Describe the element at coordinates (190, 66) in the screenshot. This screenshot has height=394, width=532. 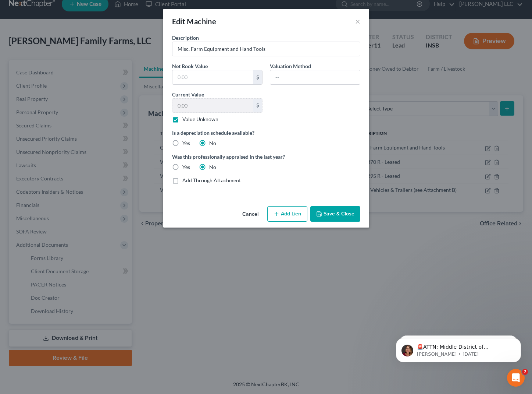
I see `label: Net Book Value` at that location.